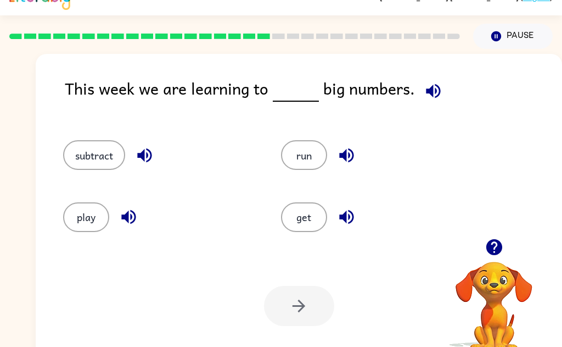  I want to click on button: play, so click(86, 217).